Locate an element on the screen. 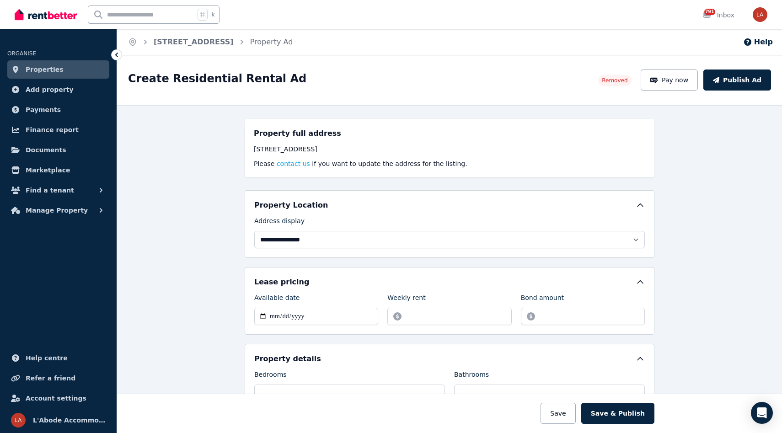  div: Inbox is located at coordinates (719, 15).